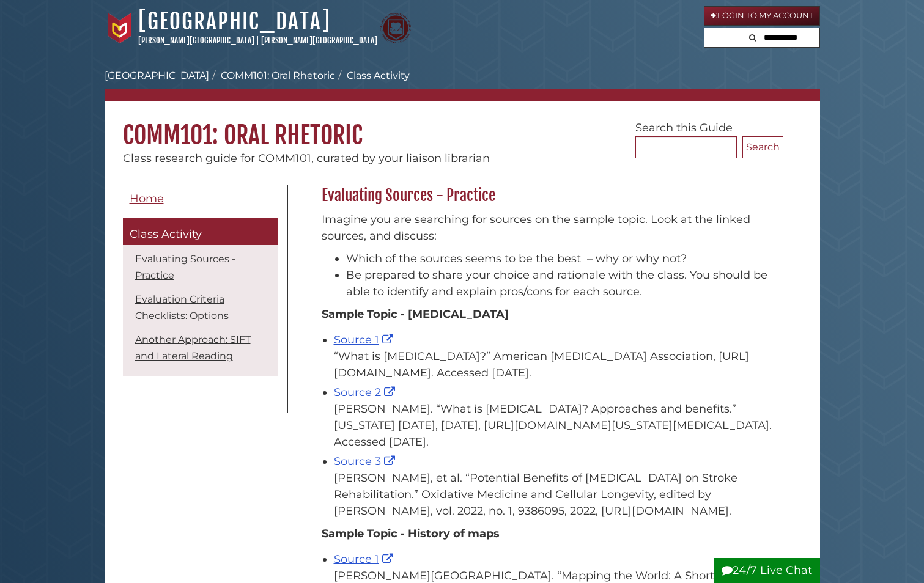 This screenshot has width=924, height=583. I want to click on a: Login to My Account, so click(761, 15).